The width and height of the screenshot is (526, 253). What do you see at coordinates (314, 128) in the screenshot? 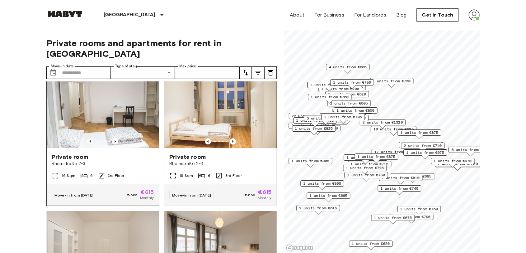
I see `span: 1 units from €825` at bounding box center [314, 128].